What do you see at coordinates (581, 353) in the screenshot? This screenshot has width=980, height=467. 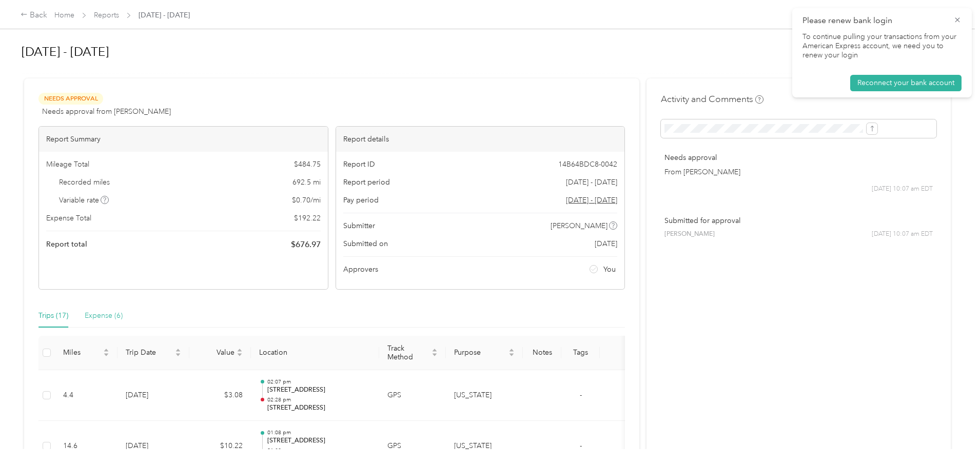 I see `th: Tags` at bounding box center [581, 353].